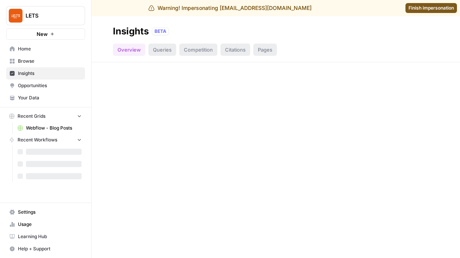  Describe the element at coordinates (16, 16) in the screenshot. I see `img: LETS Logo` at that location.